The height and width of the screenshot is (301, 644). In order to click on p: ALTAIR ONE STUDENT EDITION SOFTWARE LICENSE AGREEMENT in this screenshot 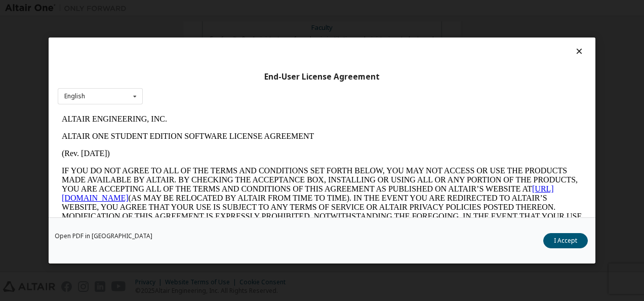, I will do `click(264, 26)`.